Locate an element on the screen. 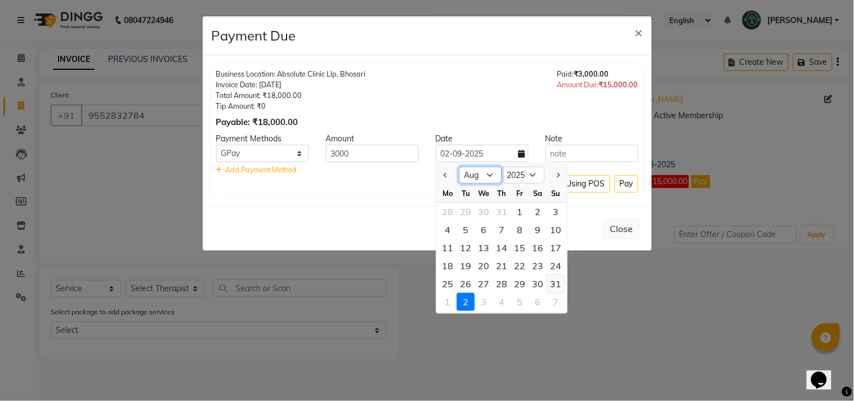  div: 18 is located at coordinates (448, 266).